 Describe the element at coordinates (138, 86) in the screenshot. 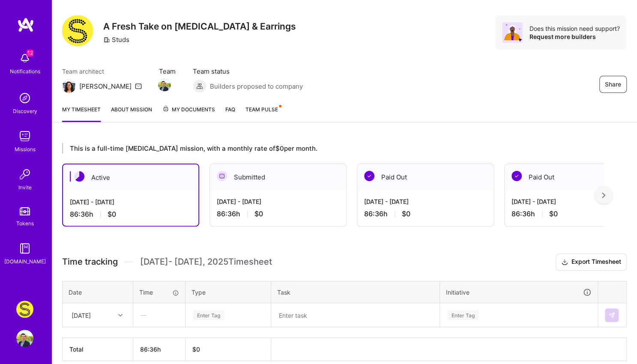

I see `i: icon Mail` at that location.